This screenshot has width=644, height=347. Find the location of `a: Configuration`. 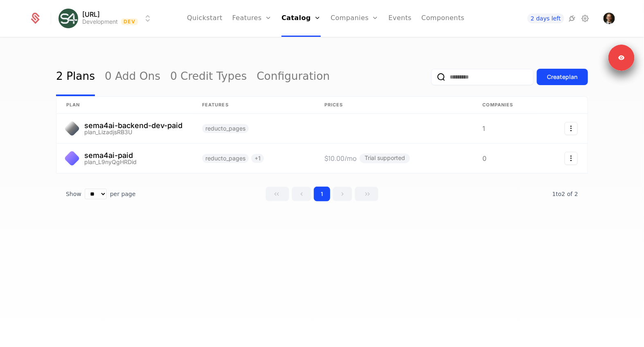

a: Configuration is located at coordinates (293, 77).